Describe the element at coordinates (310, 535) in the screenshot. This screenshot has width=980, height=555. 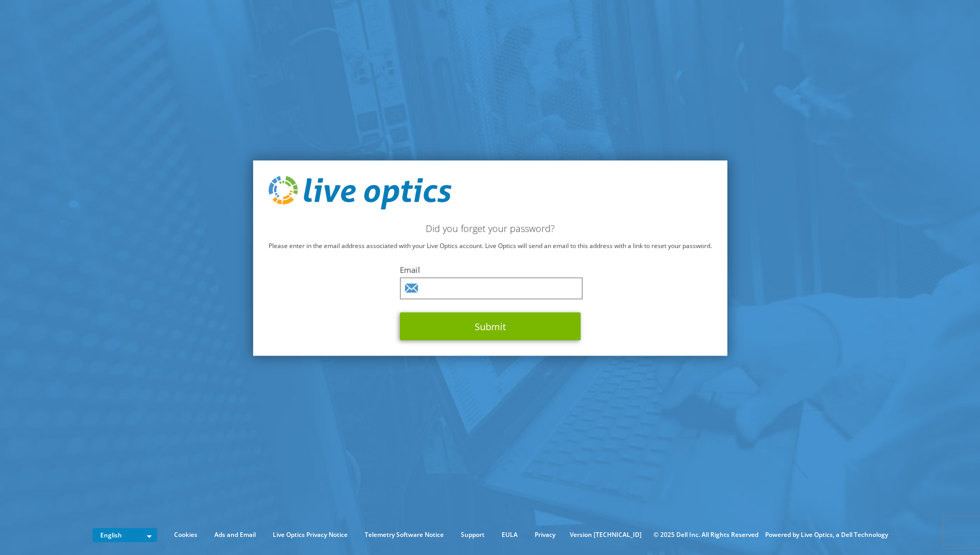
I see `a: Live Optics Privacy Notice` at that location.